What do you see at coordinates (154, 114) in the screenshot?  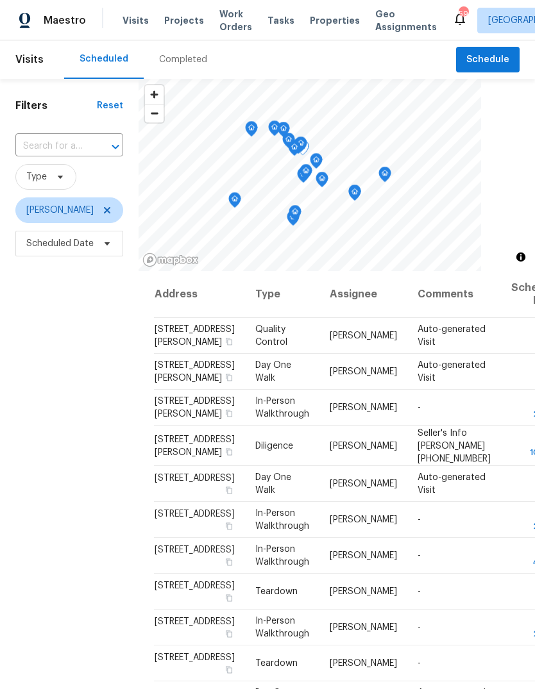 I see `span: Zoom out` at bounding box center [154, 114].